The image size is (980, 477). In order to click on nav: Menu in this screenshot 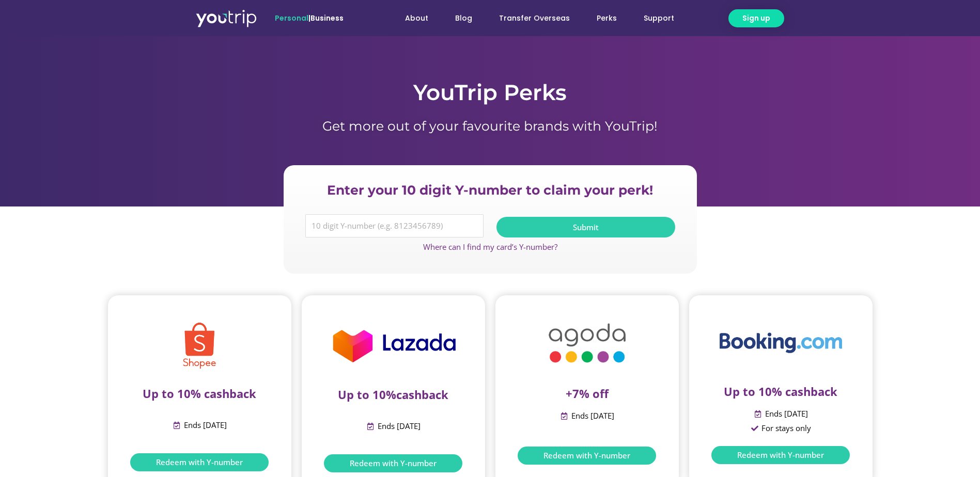, I will do `click(529, 18)`.